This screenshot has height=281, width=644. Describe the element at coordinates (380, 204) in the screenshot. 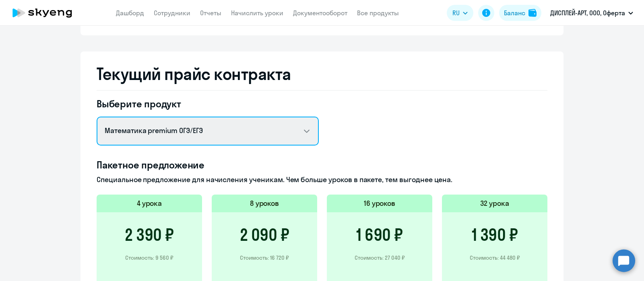

I see `h5: 16 уроков` at that location.